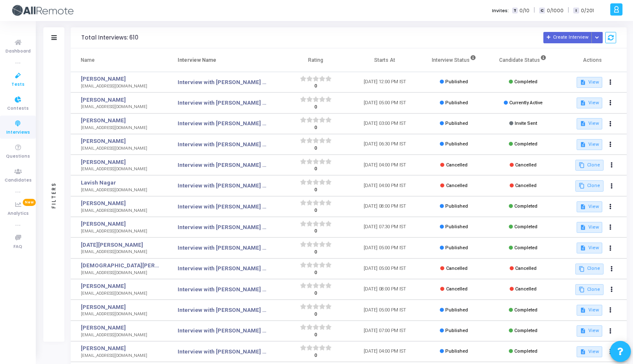  What do you see at coordinates (500, 11) in the screenshot?
I see `label: Invites:` at bounding box center [500, 11].